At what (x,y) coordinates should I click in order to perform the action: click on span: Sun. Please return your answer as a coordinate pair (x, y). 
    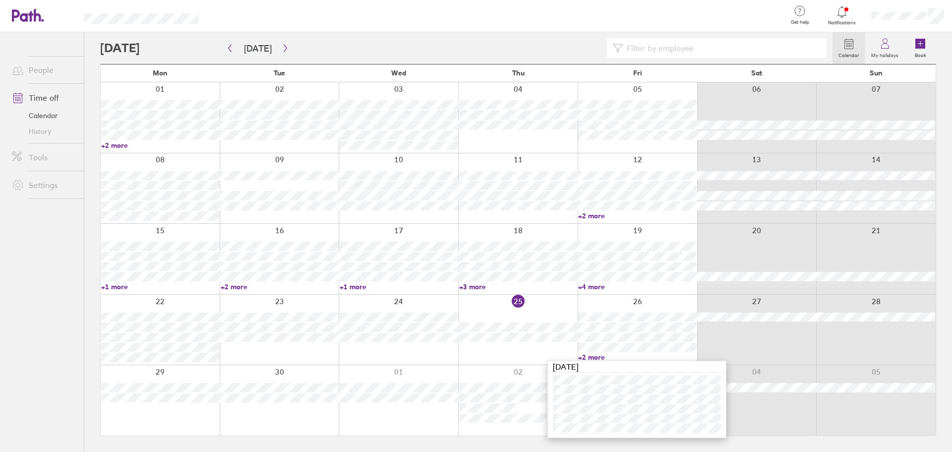
    Looking at the image, I should click on (877, 73).